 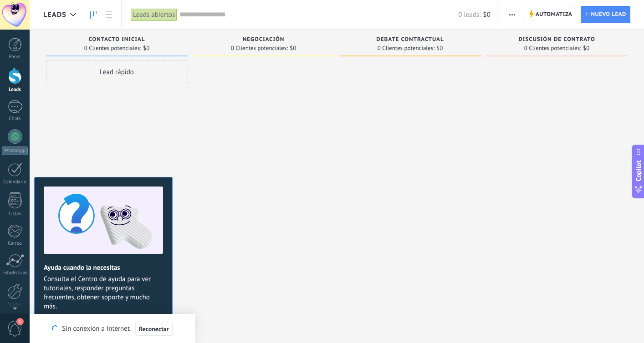 I want to click on div: Listas, so click(x=15, y=214).